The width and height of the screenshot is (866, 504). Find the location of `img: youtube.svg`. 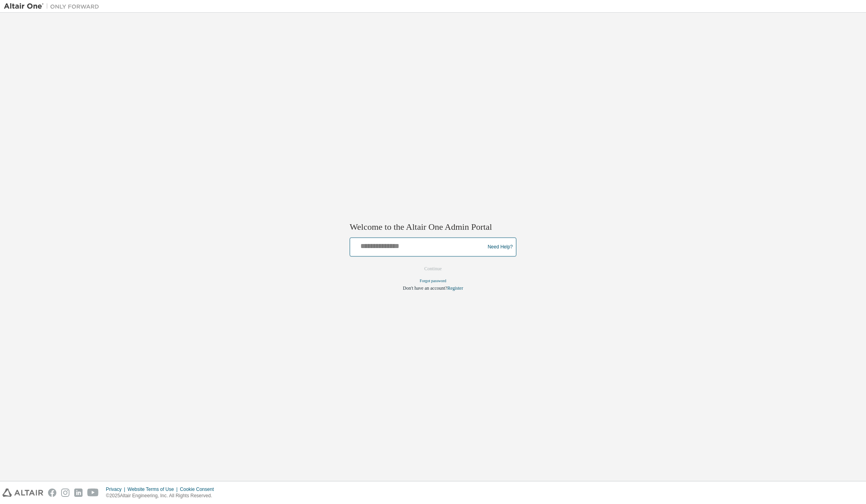

img: youtube.svg is located at coordinates (93, 493).